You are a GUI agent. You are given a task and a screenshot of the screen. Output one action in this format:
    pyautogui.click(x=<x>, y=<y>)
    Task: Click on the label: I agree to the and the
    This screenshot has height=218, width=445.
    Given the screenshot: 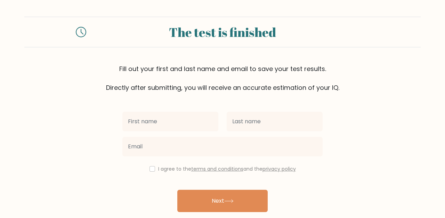 What is the action you would take?
    pyautogui.click(x=227, y=169)
    